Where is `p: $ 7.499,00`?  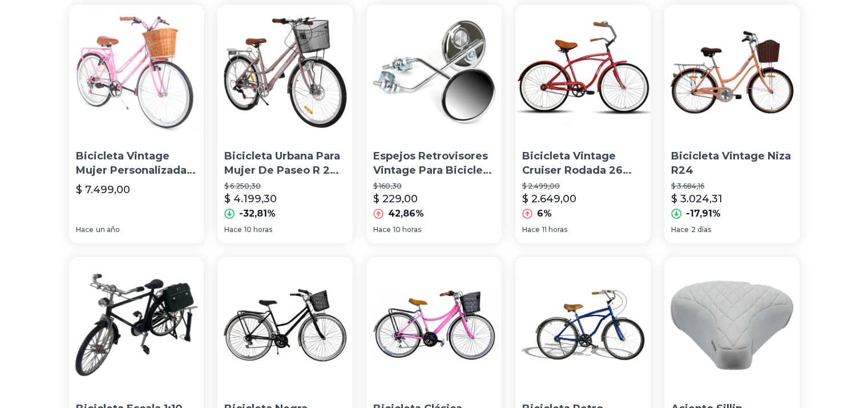 p: $ 7.499,00 is located at coordinates (102, 190).